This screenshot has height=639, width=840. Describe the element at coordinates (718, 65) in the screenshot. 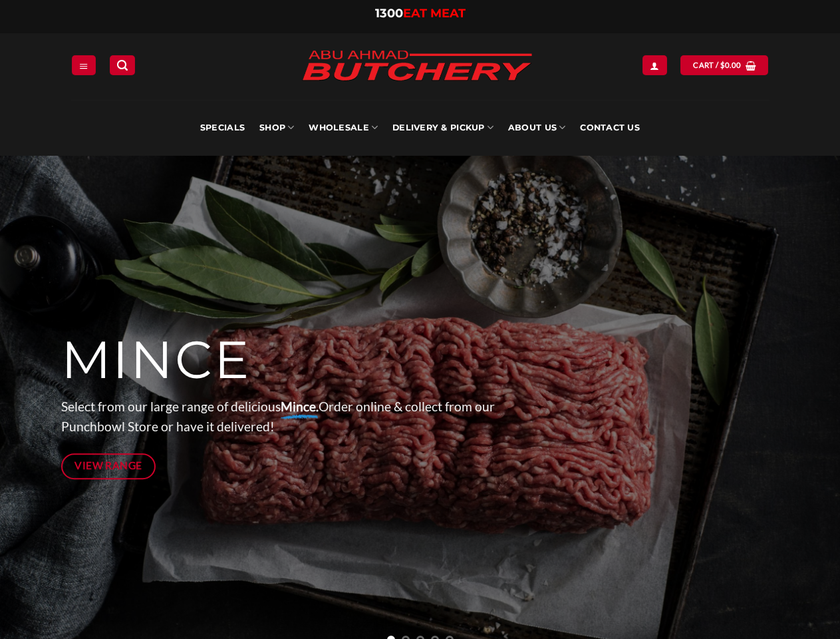

I see `span: Cart /` at that location.